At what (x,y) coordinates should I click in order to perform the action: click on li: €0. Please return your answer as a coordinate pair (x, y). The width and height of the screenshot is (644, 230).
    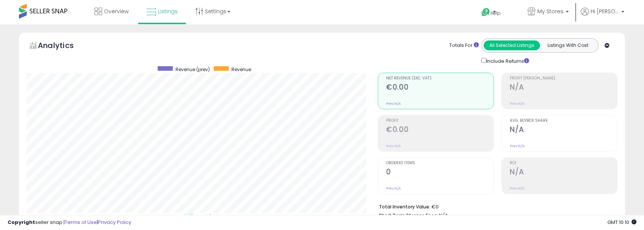
    Looking at the image, I should click on (496, 206).